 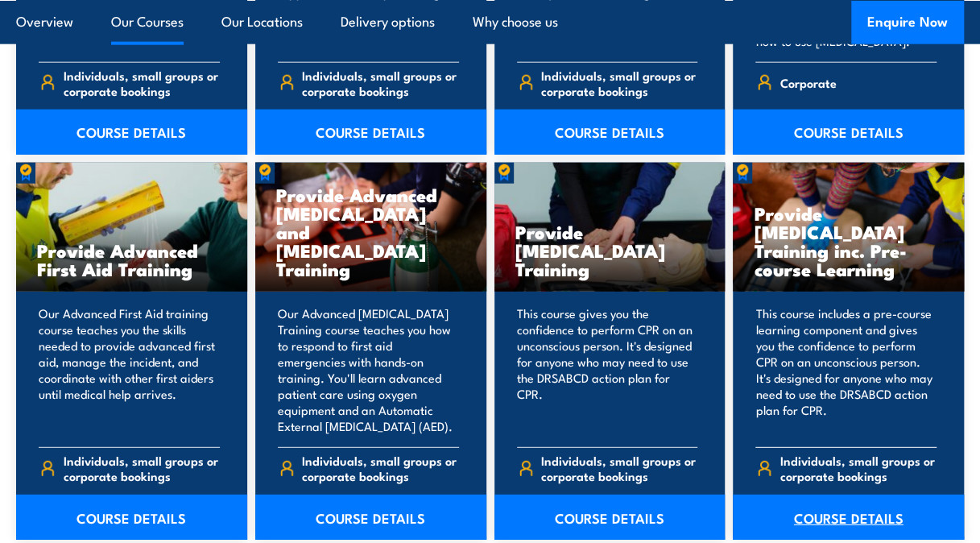 What do you see at coordinates (129, 370) in the screenshot?
I see `p: Our Advanced First Aid training course teaches you the skills needed to provide advanced first ai...` at bounding box center [129, 370].